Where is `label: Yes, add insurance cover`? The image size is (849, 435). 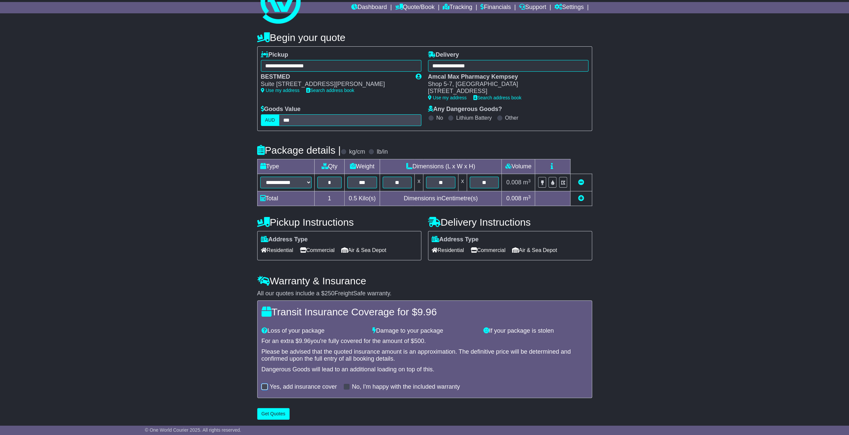
label: Yes, add insurance cover is located at coordinates (303, 387).